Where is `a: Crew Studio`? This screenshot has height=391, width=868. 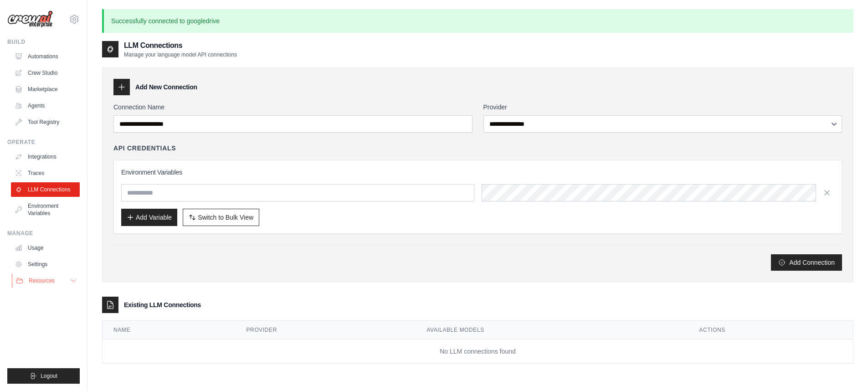 a: Crew Studio is located at coordinates (45, 73).